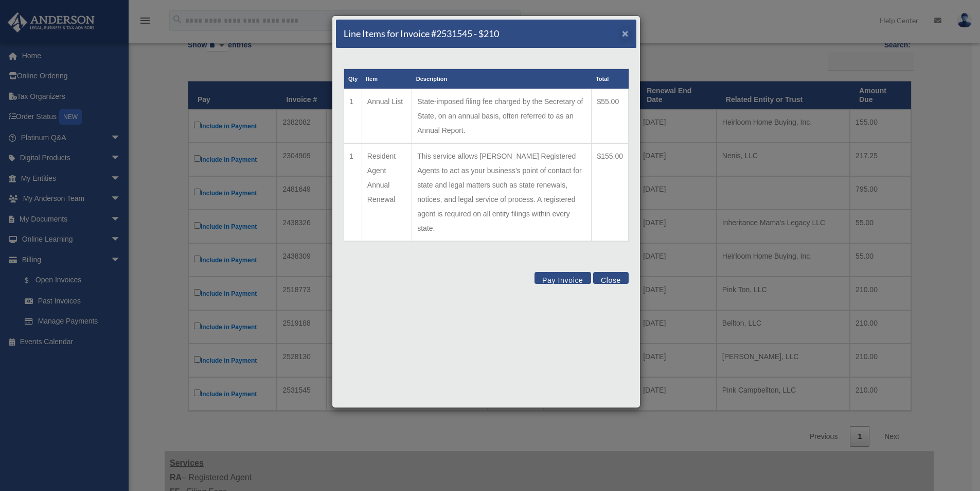 Image resolution: width=980 pixels, height=491 pixels. What do you see at coordinates (501, 116) in the screenshot?
I see `td: State-imposed filing fee charged by the Secretary of State, on an annual basis, often referred to...` at bounding box center [501, 116].